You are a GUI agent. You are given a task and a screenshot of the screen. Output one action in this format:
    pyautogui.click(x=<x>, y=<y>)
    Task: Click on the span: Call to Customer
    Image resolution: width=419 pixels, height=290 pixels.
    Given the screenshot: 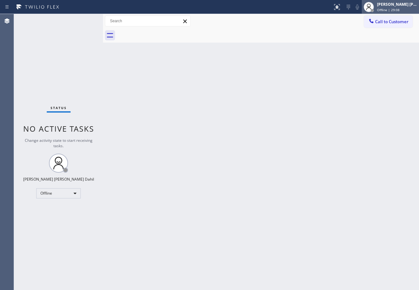 What is the action you would take?
    pyautogui.click(x=391, y=22)
    